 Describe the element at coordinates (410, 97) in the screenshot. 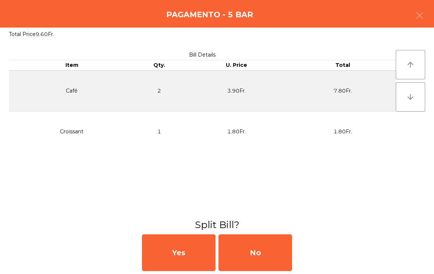

I see `button: arrow_downward` at that location.